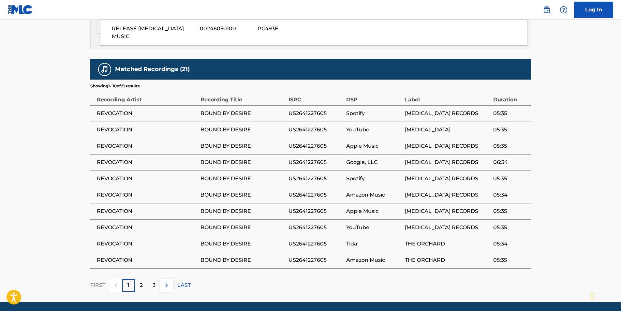 This screenshot has width=621, height=311. Describe the element at coordinates (374, 162) in the screenshot. I see `span: Google, LLC` at that location.